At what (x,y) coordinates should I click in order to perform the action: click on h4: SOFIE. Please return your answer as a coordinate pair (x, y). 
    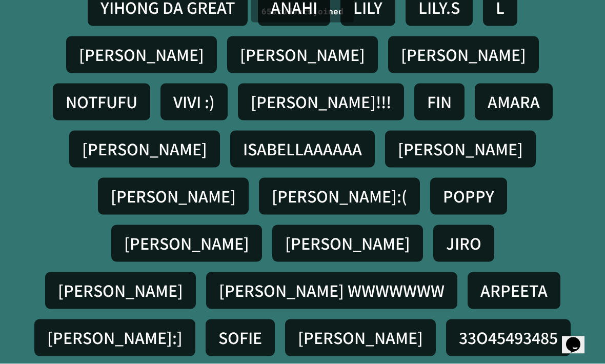
    Looking at the image, I should click on (240, 338).